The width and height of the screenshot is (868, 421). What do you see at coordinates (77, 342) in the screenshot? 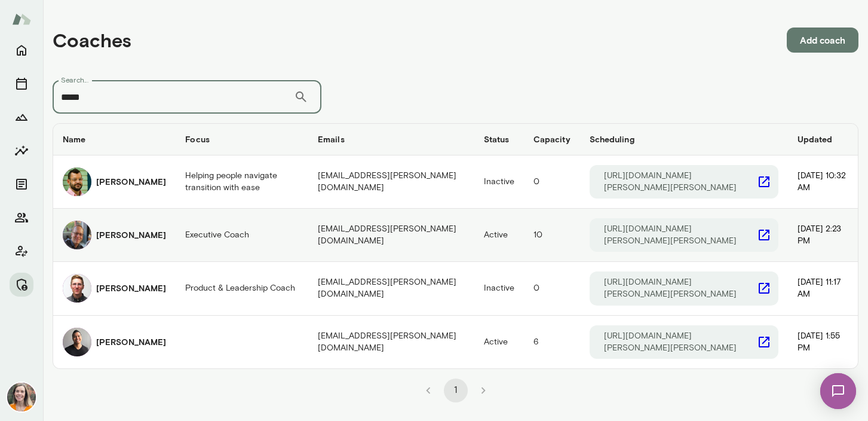
I see `img: Steven Villarino` at bounding box center [77, 342].